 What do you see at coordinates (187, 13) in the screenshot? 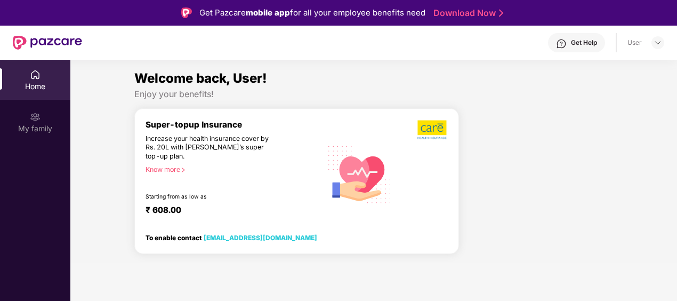
I see `img: Logo` at bounding box center [187, 13].